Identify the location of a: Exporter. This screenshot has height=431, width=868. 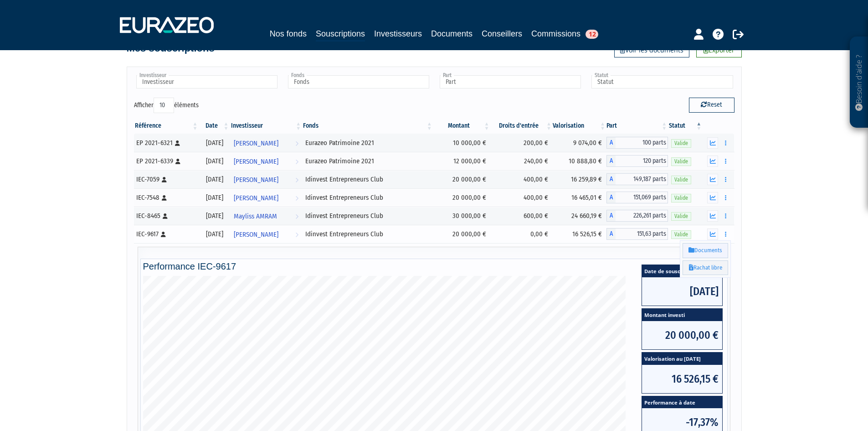
(719, 50).